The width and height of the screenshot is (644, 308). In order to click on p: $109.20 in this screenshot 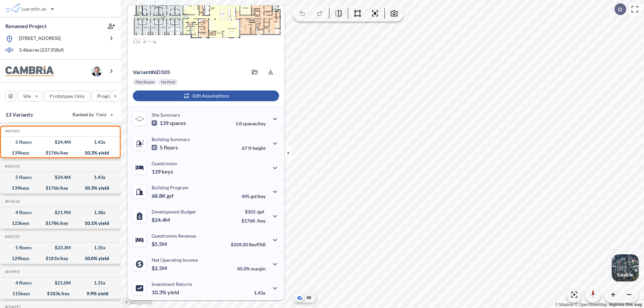, I will do `click(248, 245)`.